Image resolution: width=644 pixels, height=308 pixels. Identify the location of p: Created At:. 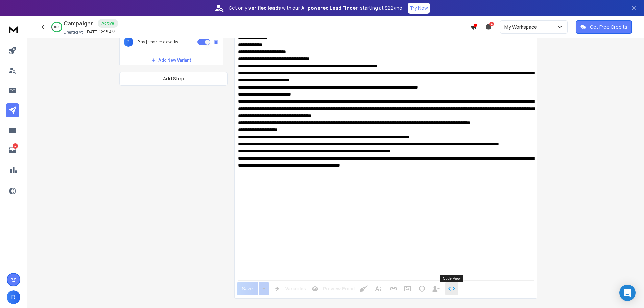
(74, 32).